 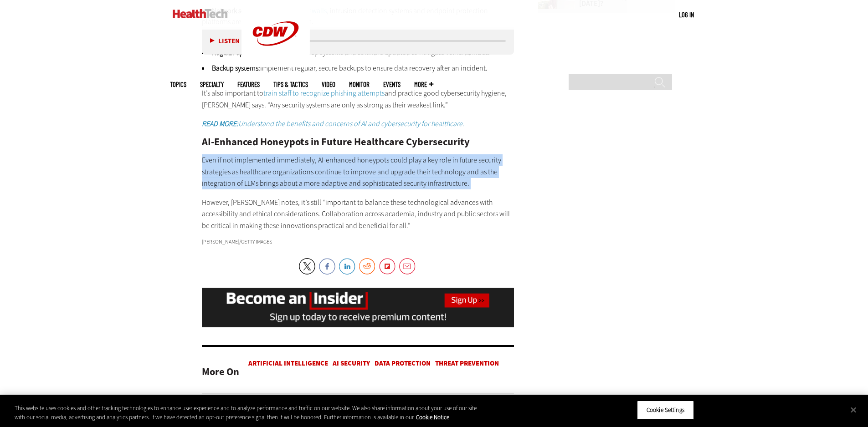 What do you see at coordinates (333, 123) in the screenshot?
I see `a: READ MORE:Understand the benefits and concerns of AI and cybersecurity for healthcare.` at bounding box center [333, 123].